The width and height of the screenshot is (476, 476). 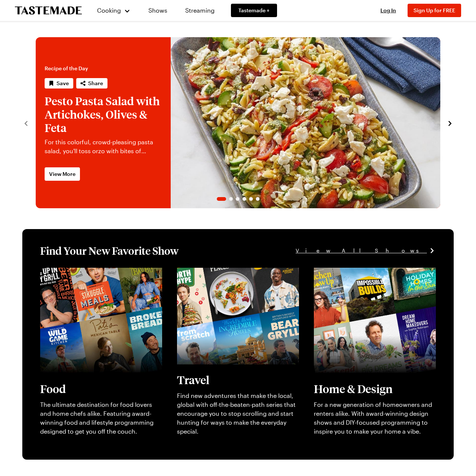 I want to click on span: Save, so click(x=63, y=83).